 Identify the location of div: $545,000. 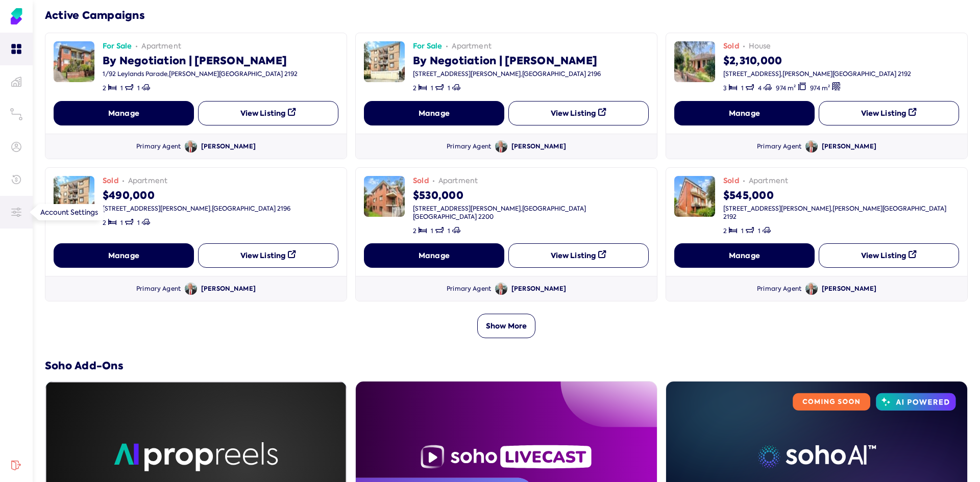
(841, 194).